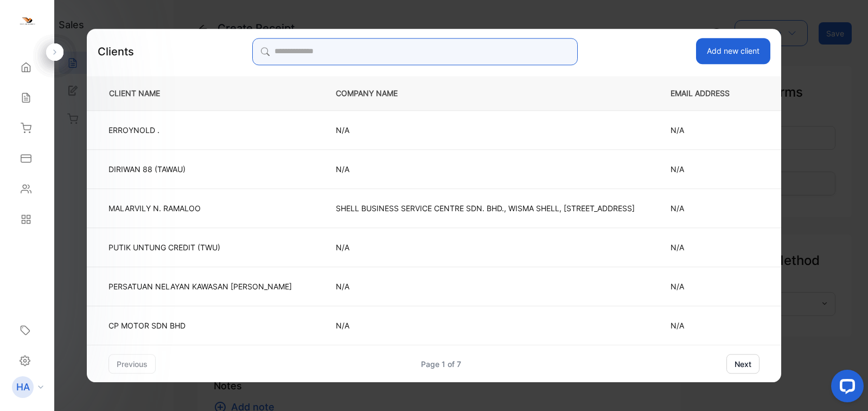  I want to click on button: Add new client, so click(733, 51).